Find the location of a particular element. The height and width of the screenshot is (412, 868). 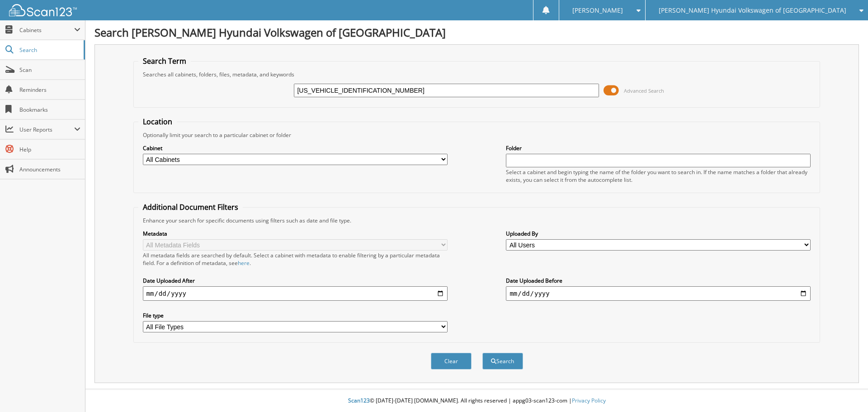

span: Announcements is located at coordinates (50, 169).